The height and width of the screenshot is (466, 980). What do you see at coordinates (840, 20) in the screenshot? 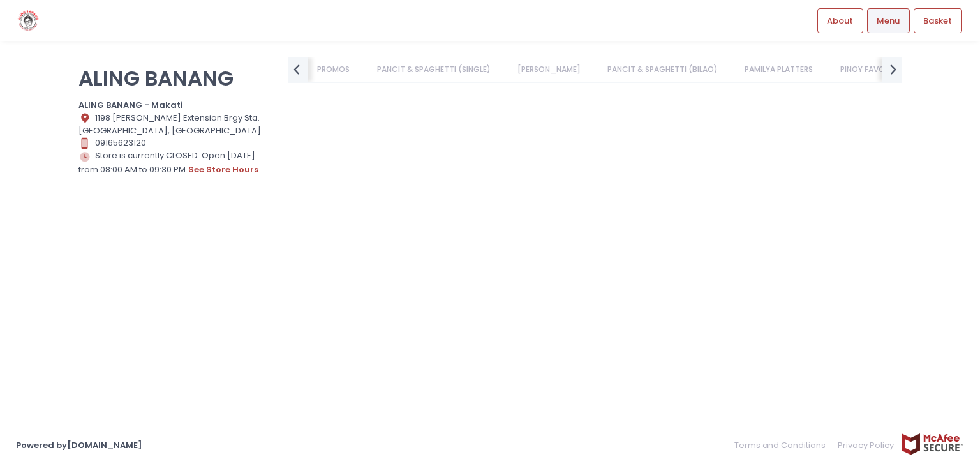
I see `a: About` at bounding box center [840, 20].